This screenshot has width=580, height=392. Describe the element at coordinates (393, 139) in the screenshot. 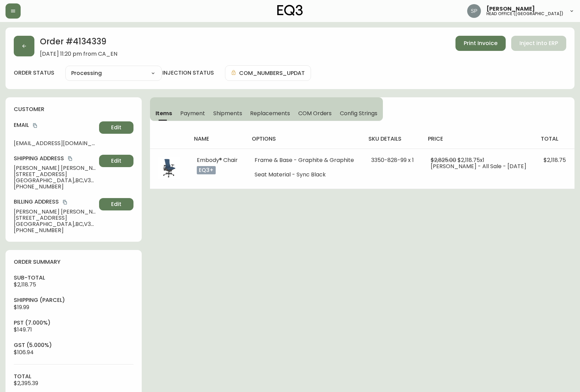

I see `h4: sku details` at that location.